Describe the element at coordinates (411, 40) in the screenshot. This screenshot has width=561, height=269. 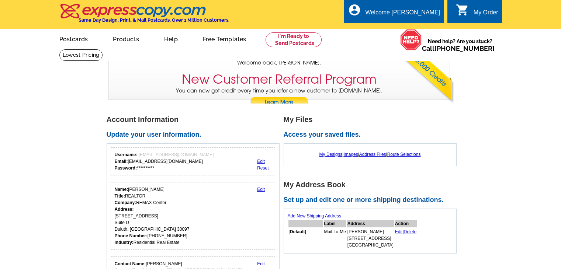
I see `img: help` at that location.